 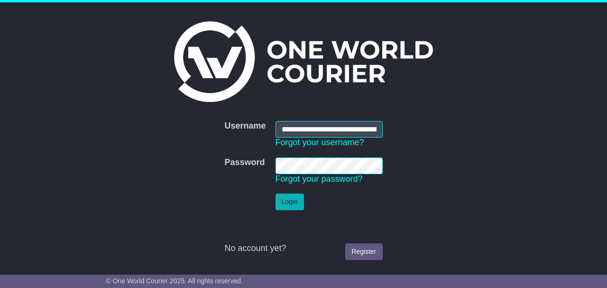 What do you see at coordinates (303, 248) in the screenshot?
I see `div: No account yet?` at bounding box center [303, 248].